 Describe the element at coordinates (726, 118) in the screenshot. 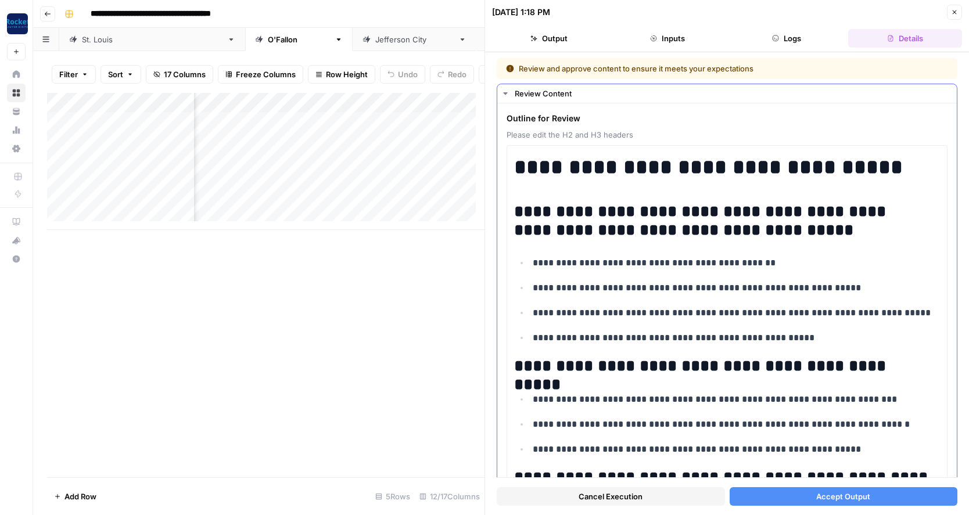

I see `span: Outline for Review` at that location.